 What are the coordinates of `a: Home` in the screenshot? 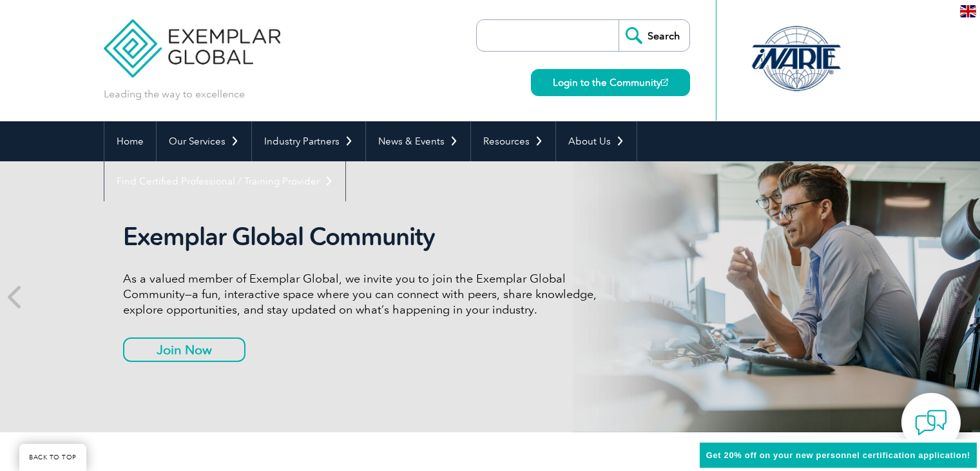 It's located at (130, 141).